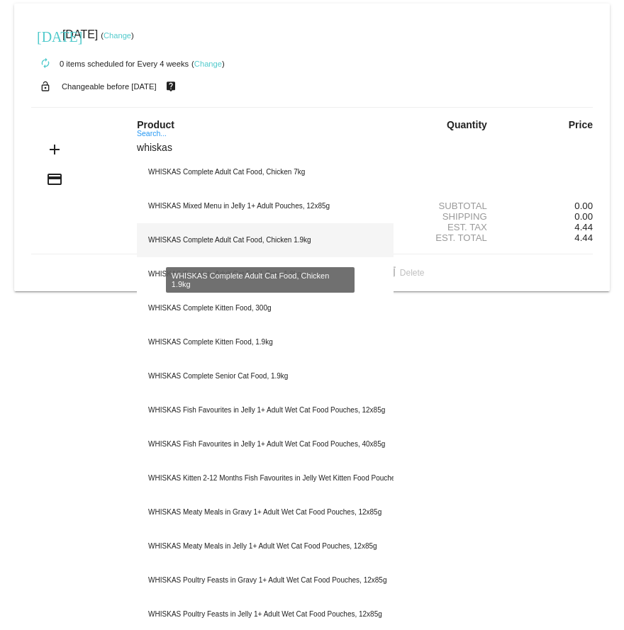  I want to click on div: WHISKAS Kitten 2-12 Months Fish Favourites in Jelly Wet Kitten Food Pouches, 12x85g, so click(265, 478).